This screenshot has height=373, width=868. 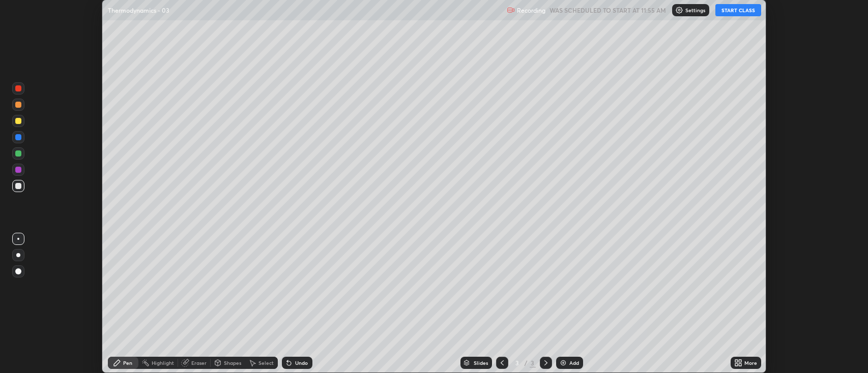 What do you see at coordinates (511, 10) in the screenshot?
I see `img: recording.375f2c34.svg` at bounding box center [511, 10].